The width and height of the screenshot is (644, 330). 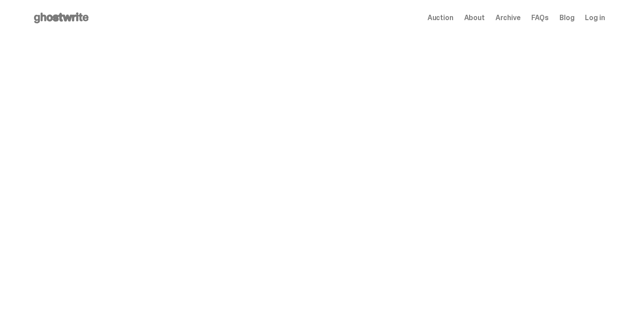 I want to click on span: Auction, so click(x=441, y=18).